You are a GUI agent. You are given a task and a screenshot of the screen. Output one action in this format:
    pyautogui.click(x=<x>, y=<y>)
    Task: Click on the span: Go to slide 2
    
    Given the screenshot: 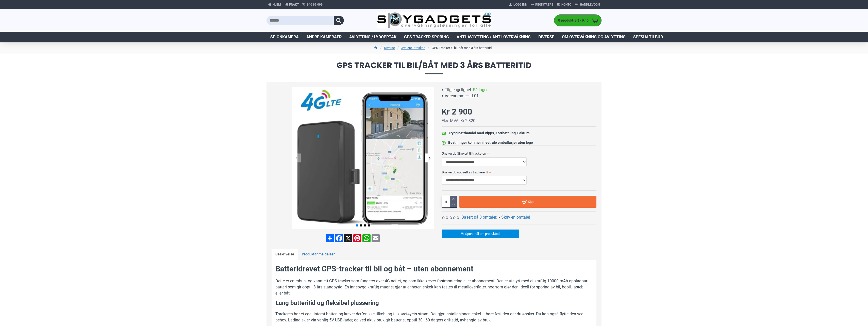 What is the action you would take?
    pyautogui.click(x=361, y=226)
    